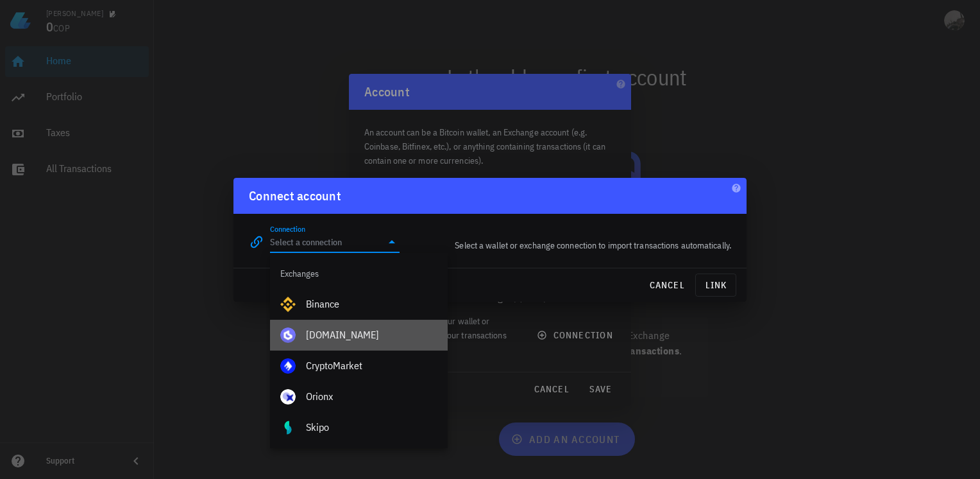 This screenshot has height=479, width=980. What do you see at coordinates (572, 245) in the screenshot?
I see `div: Select a wallet or exchange connection to import transactions automatically.` at bounding box center [572, 245].